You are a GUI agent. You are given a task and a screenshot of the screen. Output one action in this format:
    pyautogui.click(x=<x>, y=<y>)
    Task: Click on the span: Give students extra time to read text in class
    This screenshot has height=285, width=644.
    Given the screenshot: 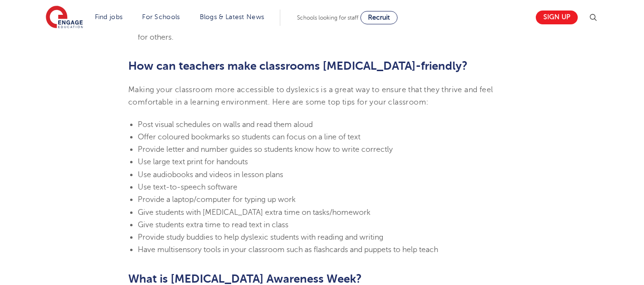 What is the action you would take?
    pyautogui.click(x=213, y=225)
    